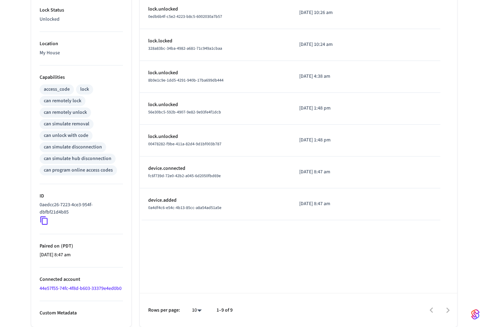  Describe the element at coordinates (67, 124) in the screenshot. I see `div: can simulate removal` at that location.